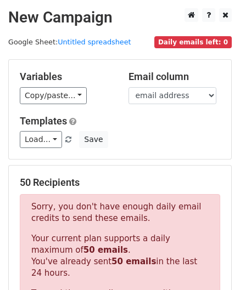 The width and height of the screenshot is (240, 290). Describe the element at coordinates (93, 139) in the screenshot. I see `button: Save` at that location.